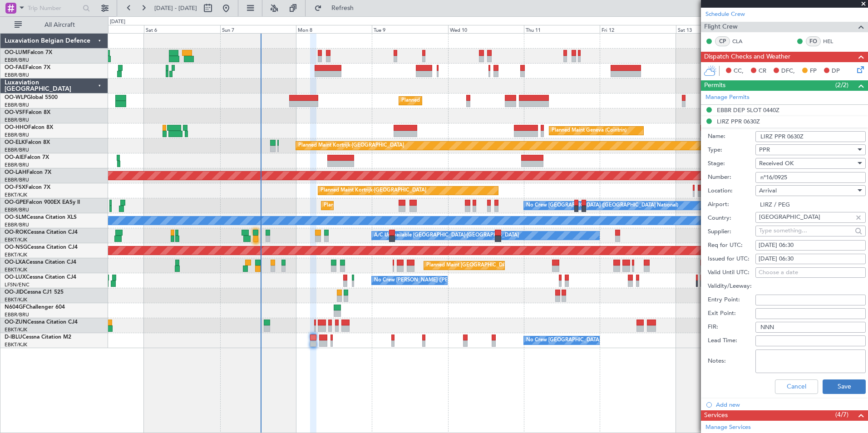 Image resolution: width=868 pixels, height=433 pixels. I want to click on a: OO-SLMCessna Citation XLS, so click(41, 217).